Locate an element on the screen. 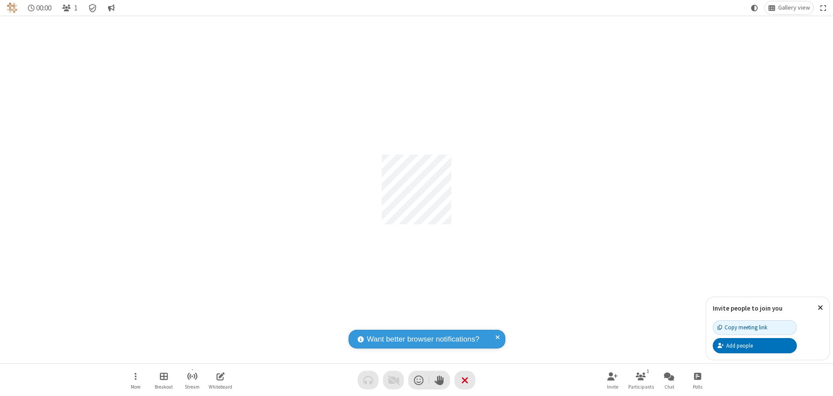 The width and height of the screenshot is (833, 396). div: 1 is located at coordinates (648, 371).